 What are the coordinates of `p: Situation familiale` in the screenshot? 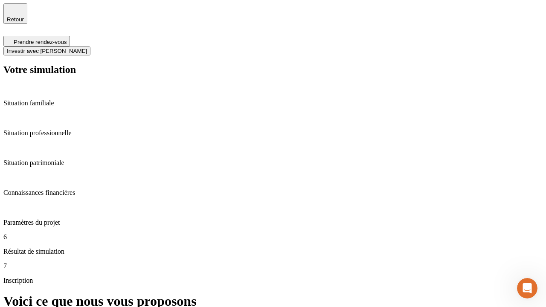 It's located at (273, 103).